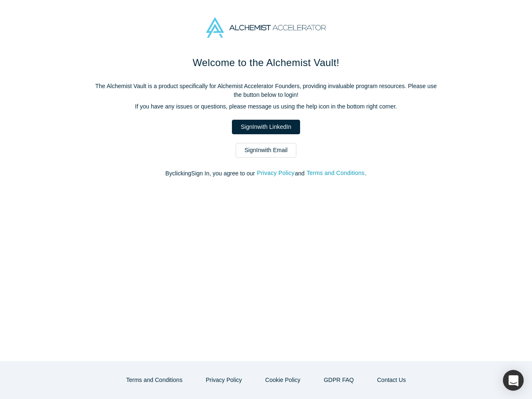 The width and height of the screenshot is (532, 399). What do you see at coordinates (283, 380) in the screenshot?
I see `button: Cookie Policy` at bounding box center [283, 380].